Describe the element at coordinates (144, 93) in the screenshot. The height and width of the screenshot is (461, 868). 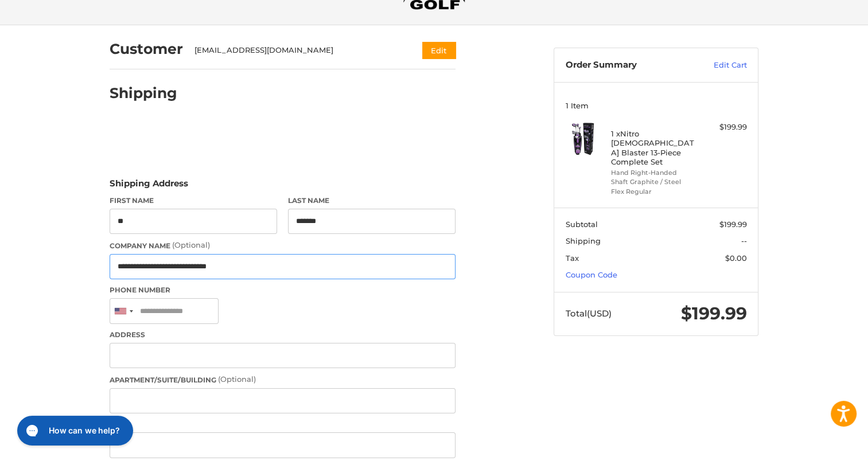
I see `h2: Shipping` at that location.